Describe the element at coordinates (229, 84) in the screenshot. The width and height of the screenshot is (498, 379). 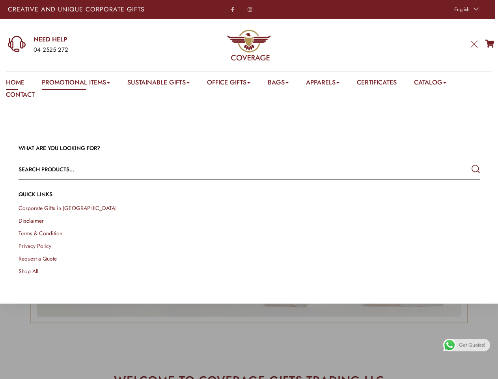
I see `a: Office Gifts` at that location.